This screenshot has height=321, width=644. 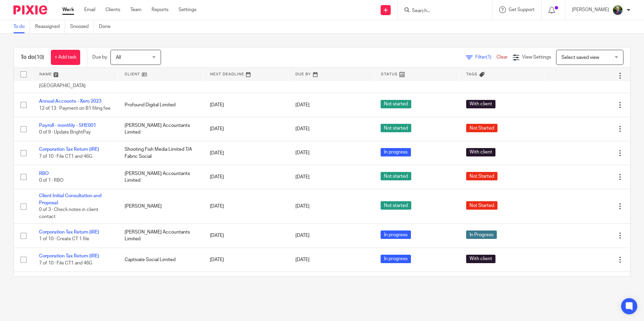 I want to click on span: (1), so click(x=489, y=57).